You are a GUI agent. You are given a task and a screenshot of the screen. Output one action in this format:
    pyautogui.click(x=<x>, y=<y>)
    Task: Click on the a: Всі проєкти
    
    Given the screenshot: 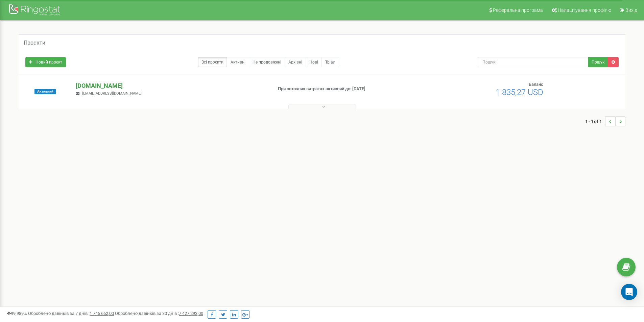 What is the action you would take?
    pyautogui.click(x=212, y=62)
    